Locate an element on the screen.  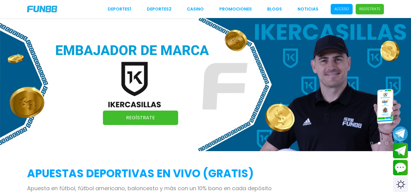
h2: APUESTAS DEPORTIVAS EN VIVO (gratis) is located at coordinates (205, 174).